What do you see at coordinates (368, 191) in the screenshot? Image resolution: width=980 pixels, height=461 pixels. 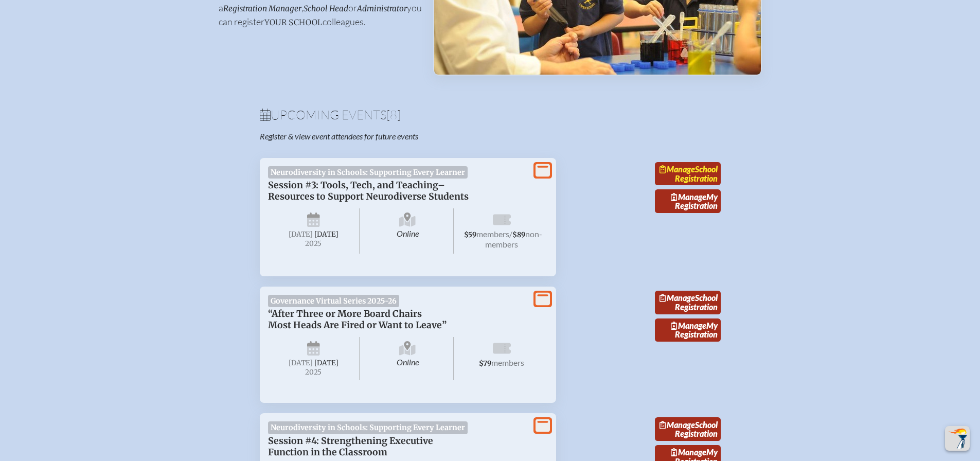 I see `span: Session #3: Tools, Tech, and Teaching–Resources to Support Neurodiverse Students` at bounding box center [368, 191].